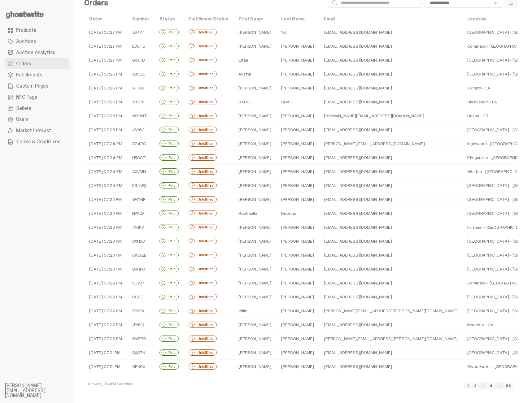 Image resolution: width=532 pixels, height=403 pixels. I want to click on th: First Name, so click(255, 19).